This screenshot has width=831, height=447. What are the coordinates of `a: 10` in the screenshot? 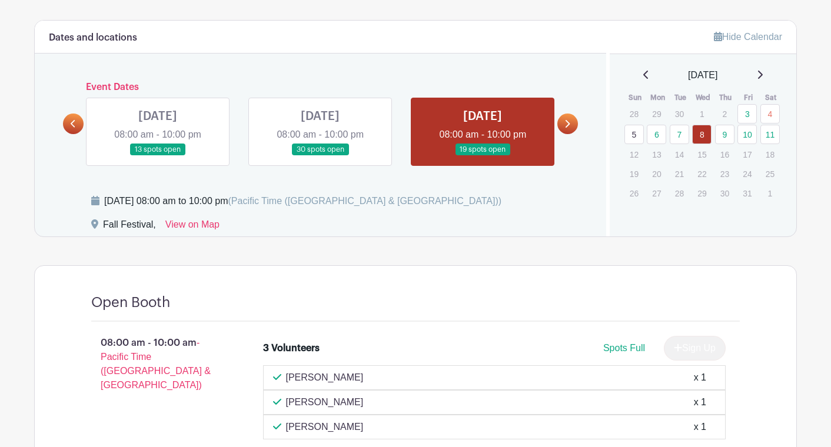 It's located at (747, 134).